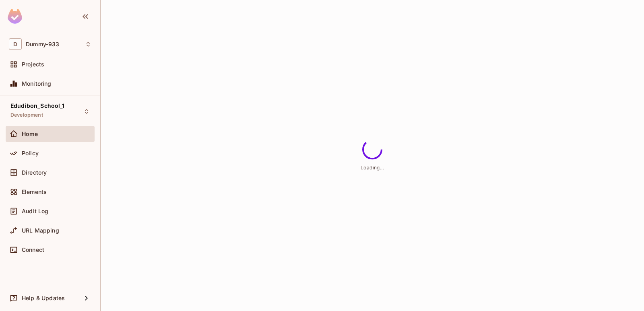 Image resolution: width=644 pixels, height=311 pixels. Describe the element at coordinates (34, 192) in the screenshot. I see `span: Elements` at that location.